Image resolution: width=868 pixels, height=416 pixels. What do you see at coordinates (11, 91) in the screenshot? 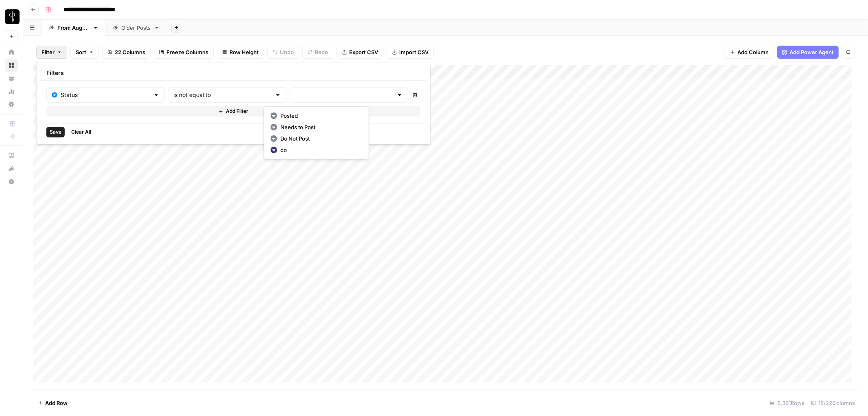
I see `a: Usage` at bounding box center [11, 91].